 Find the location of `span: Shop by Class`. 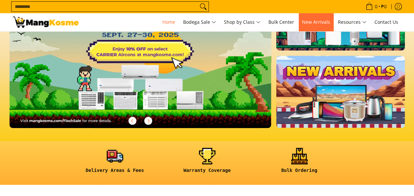

span: Shop by Class is located at coordinates (242, 22).